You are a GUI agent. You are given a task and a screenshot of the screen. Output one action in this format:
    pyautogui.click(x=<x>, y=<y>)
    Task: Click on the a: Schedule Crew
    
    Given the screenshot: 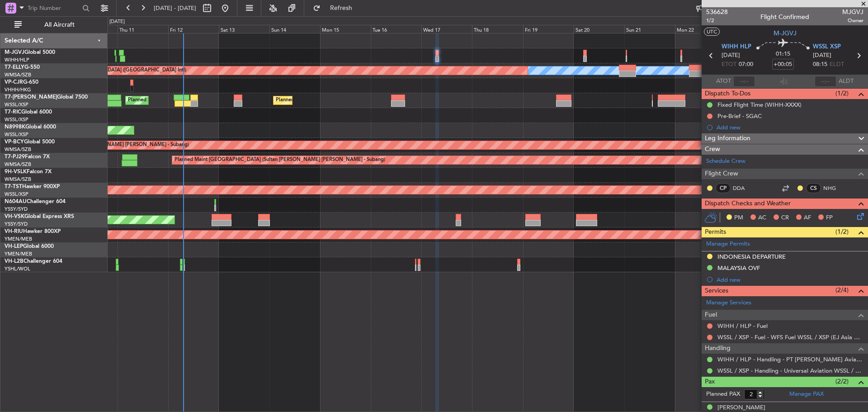 What is the action you would take?
    pyautogui.click(x=726, y=161)
    